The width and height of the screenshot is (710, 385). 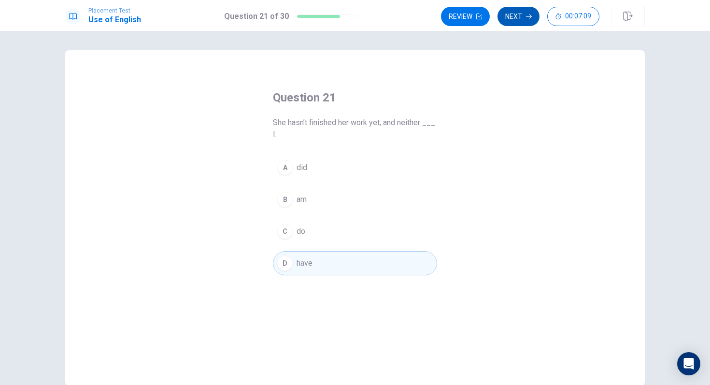 What do you see at coordinates (355, 98) in the screenshot?
I see `h4: Question 21` at bounding box center [355, 98].